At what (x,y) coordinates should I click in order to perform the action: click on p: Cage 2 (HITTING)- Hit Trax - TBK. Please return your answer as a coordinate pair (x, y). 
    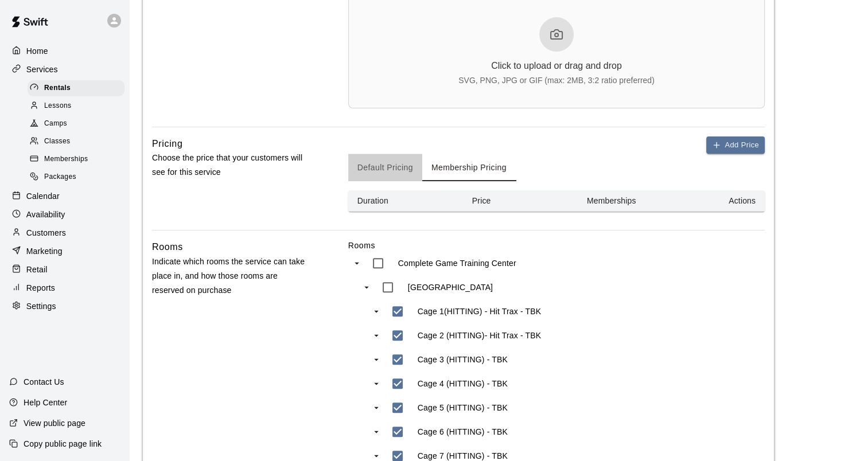
    Looking at the image, I should click on (479, 336).